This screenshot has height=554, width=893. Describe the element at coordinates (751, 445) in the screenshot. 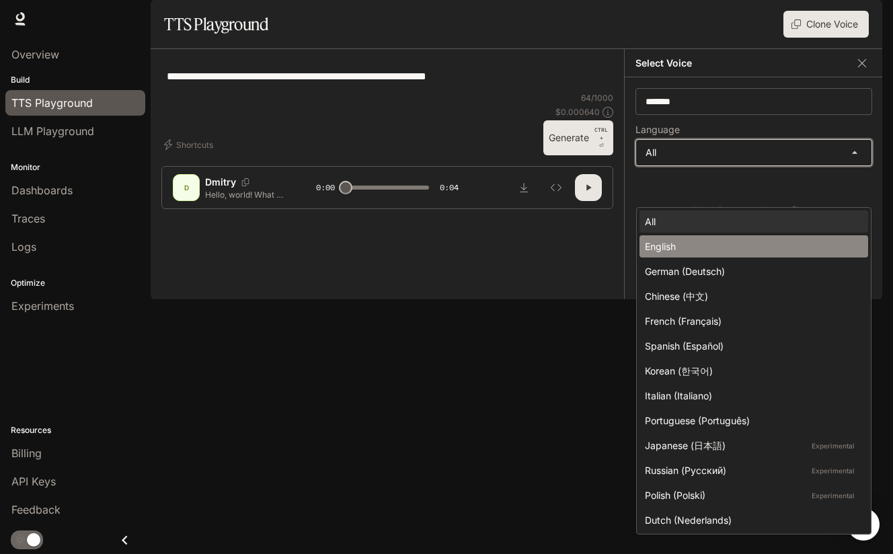

I see `div: Japanese (日本語)` at that location.